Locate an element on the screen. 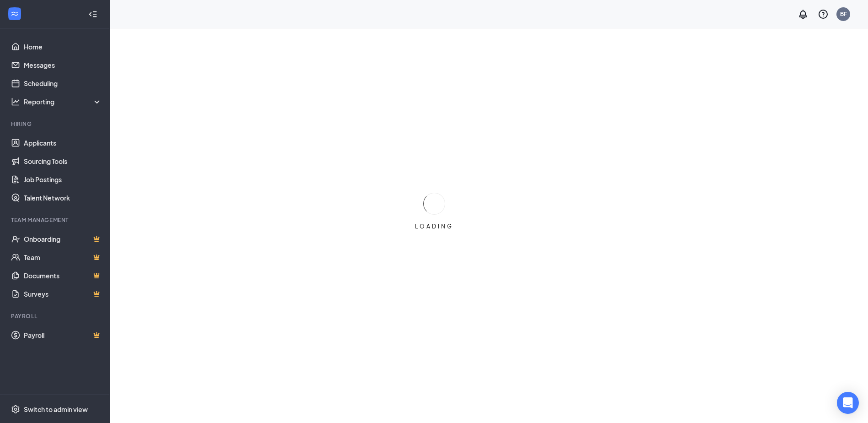 The width and height of the screenshot is (868, 423). a: TeamCrown is located at coordinates (63, 257).